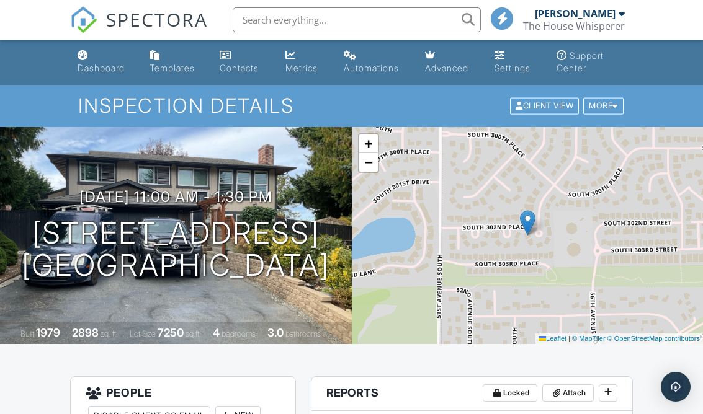 The image size is (703, 414). I want to click on input: Search everything..., so click(357, 20).